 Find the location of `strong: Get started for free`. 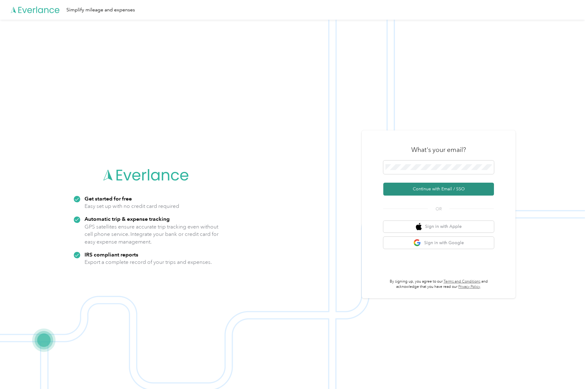

strong: Get started for free is located at coordinates (108, 198).